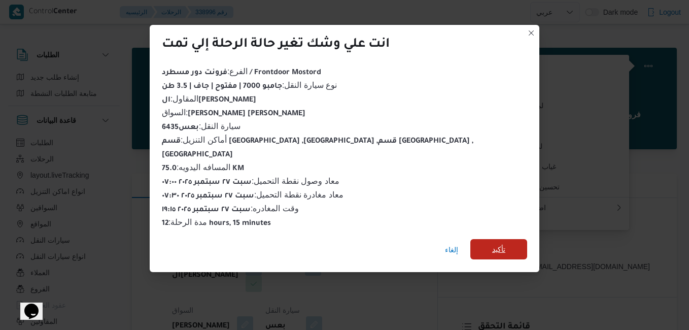 The image size is (689, 330). What do you see at coordinates (249, 85) in the screenshot?
I see `span: نوع سيارة النقل :` at bounding box center [249, 85].